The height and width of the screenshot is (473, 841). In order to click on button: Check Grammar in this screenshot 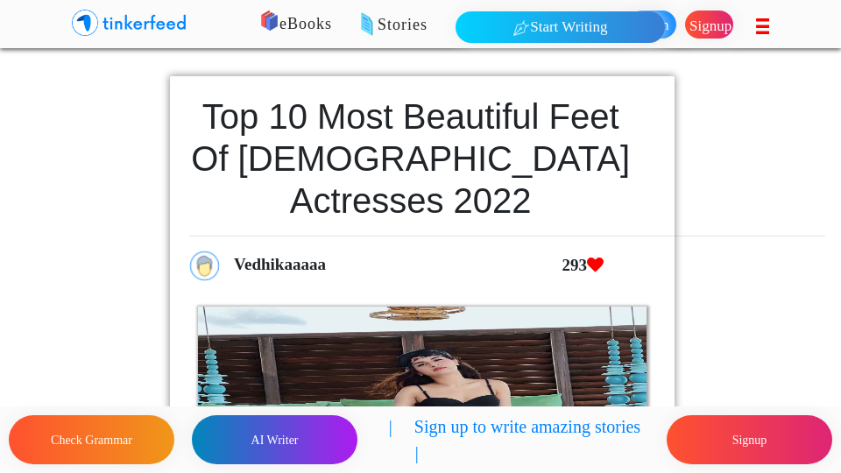, I will do `click(91, 440)`.